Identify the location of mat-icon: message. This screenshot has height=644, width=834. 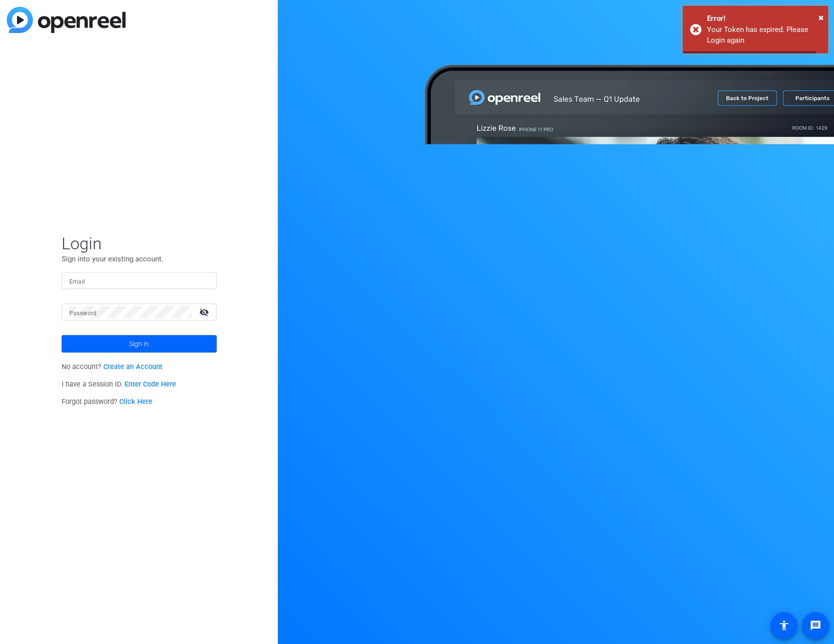
(815, 625).